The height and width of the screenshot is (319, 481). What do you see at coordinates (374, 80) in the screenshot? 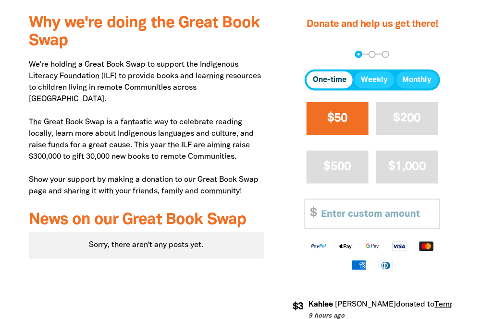
I see `button: Weekly` at bounding box center [374, 80].